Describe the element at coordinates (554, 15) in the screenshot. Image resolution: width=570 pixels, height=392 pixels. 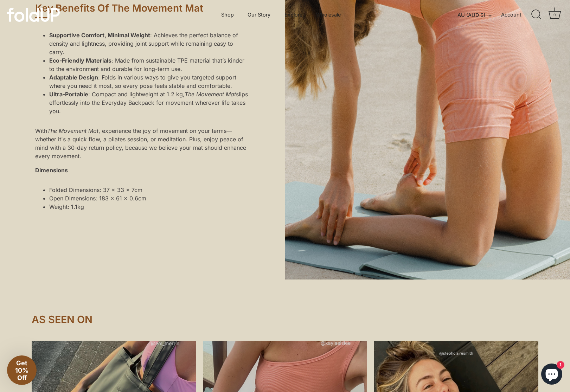
I see `div: 0` at that location.